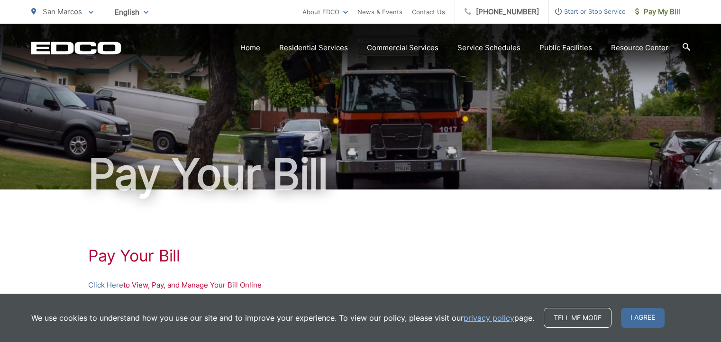 The height and width of the screenshot is (342, 721). Describe the element at coordinates (566, 48) in the screenshot. I see `a: Public Facilities` at that location.